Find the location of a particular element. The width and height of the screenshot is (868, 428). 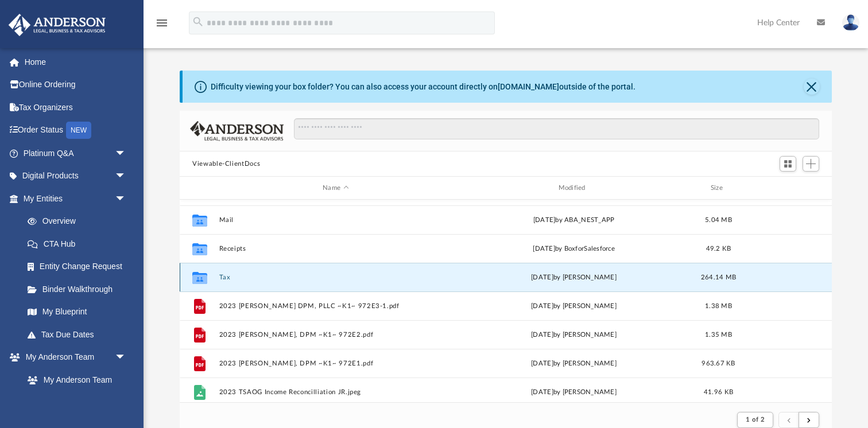

span: 264.14 MB is located at coordinates (718, 277).